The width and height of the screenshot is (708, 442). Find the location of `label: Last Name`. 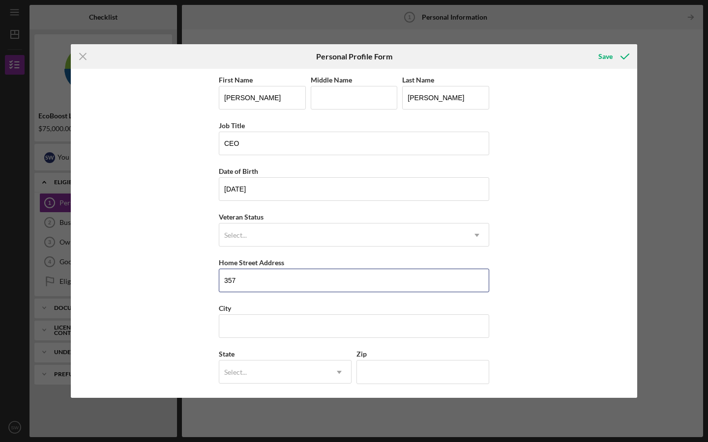

label: Last Name is located at coordinates (418, 80).